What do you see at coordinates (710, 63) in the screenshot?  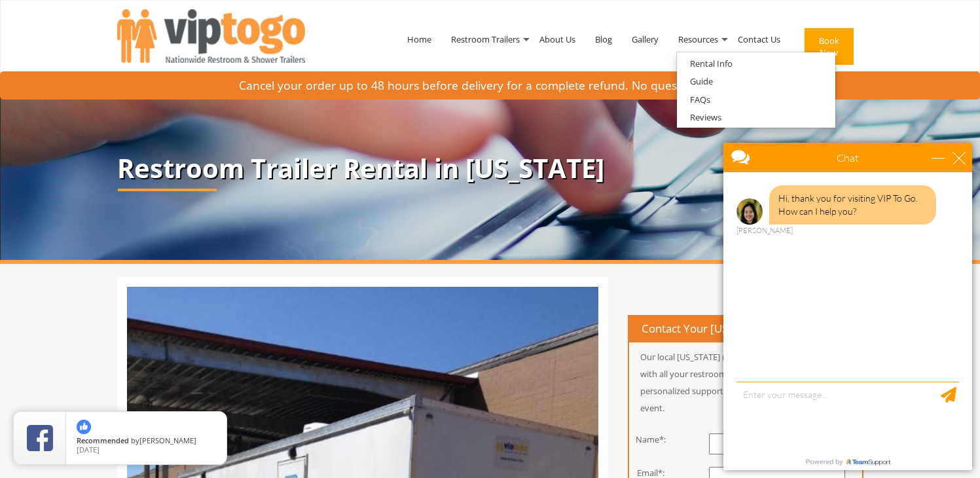 I see `a: Rental Info` at bounding box center [710, 63].